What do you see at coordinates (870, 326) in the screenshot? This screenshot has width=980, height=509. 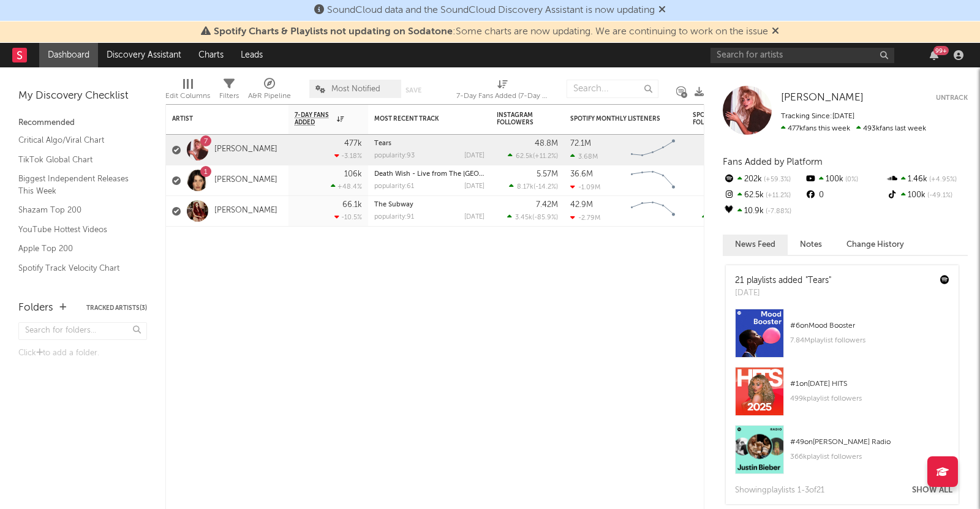 I see `div: # 6 on Mood Booster` at bounding box center [870, 326].